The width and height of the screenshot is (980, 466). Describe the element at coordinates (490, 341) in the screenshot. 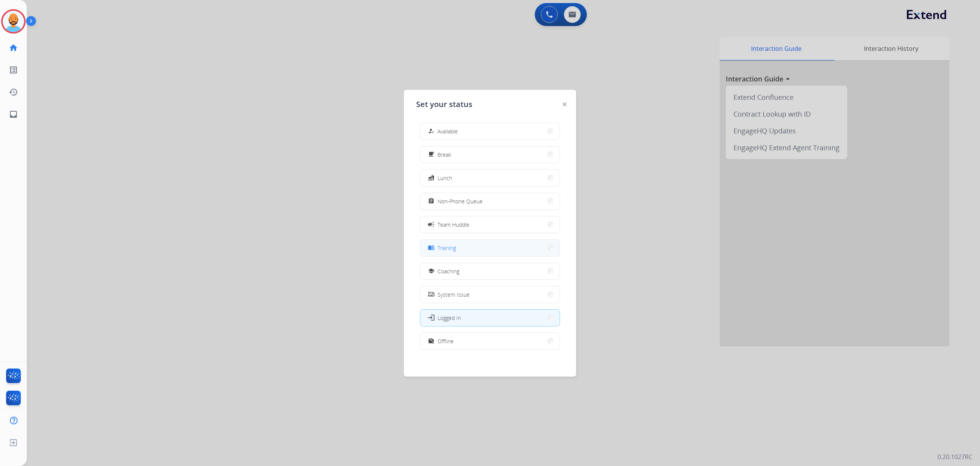

I see `button: Offline` at that location.